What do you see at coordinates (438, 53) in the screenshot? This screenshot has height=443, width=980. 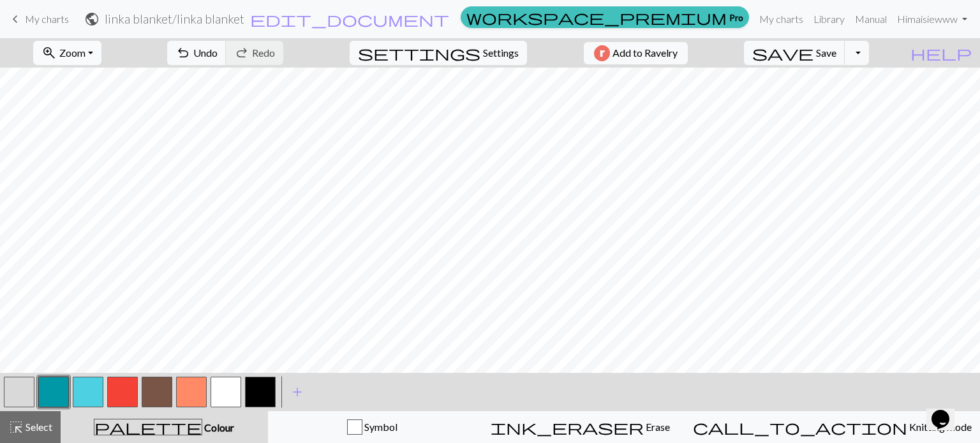 I see `button: SettingsSettings` at bounding box center [438, 53].